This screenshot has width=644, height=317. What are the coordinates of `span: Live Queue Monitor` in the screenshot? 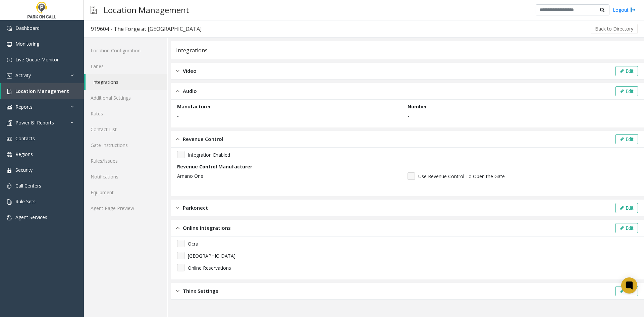 It's located at (37, 60).